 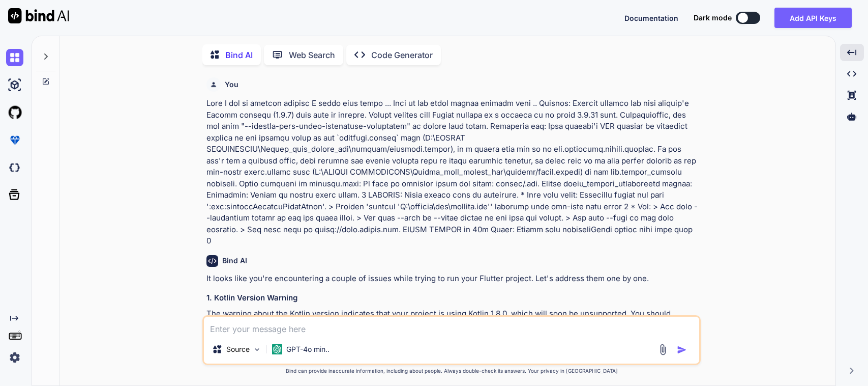 What do you see at coordinates (257, 349) in the screenshot?
I see `img: Pick Models` at bounding box center [257, 349].